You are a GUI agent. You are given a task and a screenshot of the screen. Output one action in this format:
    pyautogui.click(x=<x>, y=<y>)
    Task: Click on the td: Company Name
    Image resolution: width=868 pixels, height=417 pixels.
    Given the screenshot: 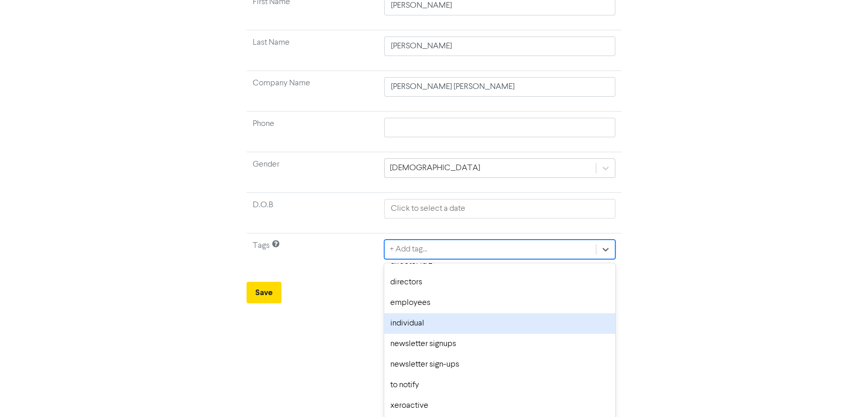 What is the action you would take?
    pyautogui.click(x=312, y=91)
    